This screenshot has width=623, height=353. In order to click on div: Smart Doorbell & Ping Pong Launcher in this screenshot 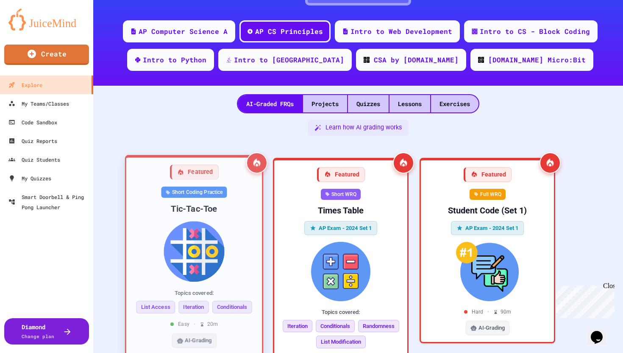, I will do `click(49, 202)`.